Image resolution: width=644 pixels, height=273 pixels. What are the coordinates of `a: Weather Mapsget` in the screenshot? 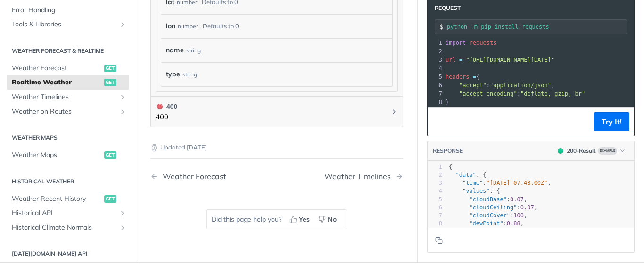 It's located at (67, 155).